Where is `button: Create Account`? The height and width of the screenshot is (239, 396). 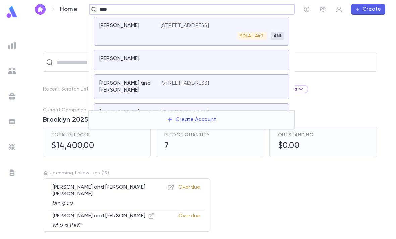 button: Create Account is located at coordinates (191, 120).